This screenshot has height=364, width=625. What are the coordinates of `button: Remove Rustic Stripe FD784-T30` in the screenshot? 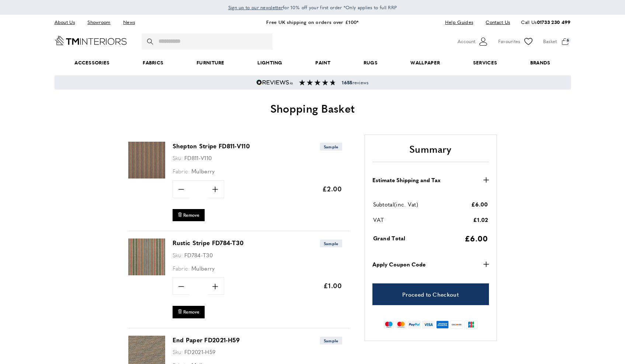 It's located at (188, 312).